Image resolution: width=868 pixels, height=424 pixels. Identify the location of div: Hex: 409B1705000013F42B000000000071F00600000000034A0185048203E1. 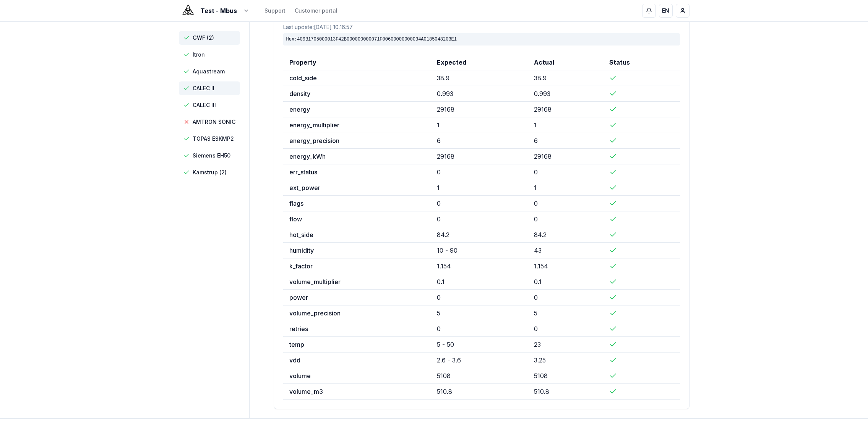
(482, 39).